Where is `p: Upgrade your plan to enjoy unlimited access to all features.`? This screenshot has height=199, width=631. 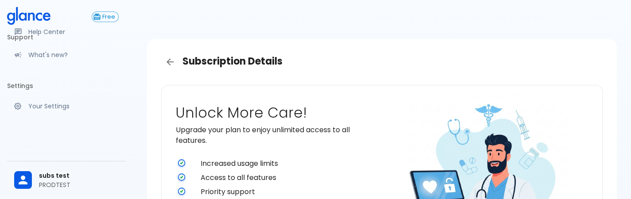
p: Upgrade your plan to enjoy unlimited access to all features. is located at coordinates (277, 135).